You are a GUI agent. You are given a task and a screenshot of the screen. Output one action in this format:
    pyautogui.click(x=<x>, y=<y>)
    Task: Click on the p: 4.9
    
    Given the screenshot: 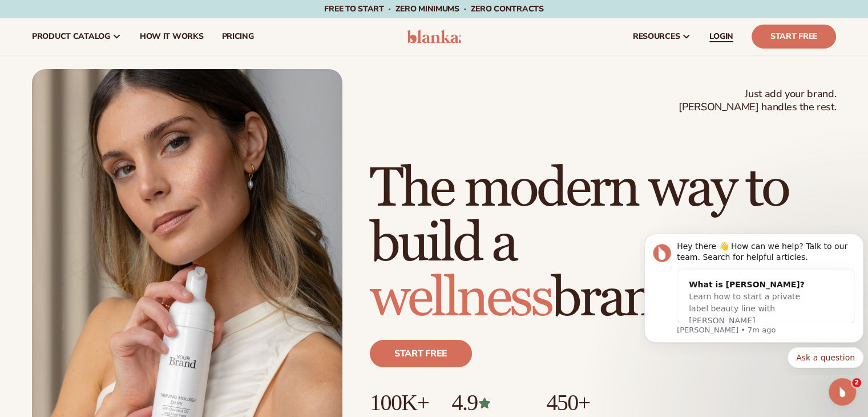 What is the action you would take?
    pyautogui.click(x=488, y=402)
    